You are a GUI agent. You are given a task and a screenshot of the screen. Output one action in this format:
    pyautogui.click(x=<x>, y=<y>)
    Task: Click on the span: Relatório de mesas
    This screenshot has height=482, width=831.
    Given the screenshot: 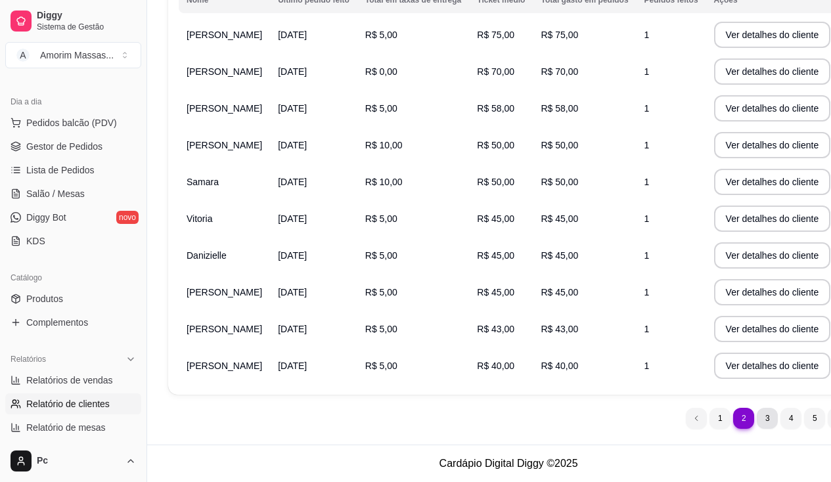 What is the action you would take?
    pyautogui.click(x=66, y=428)
    